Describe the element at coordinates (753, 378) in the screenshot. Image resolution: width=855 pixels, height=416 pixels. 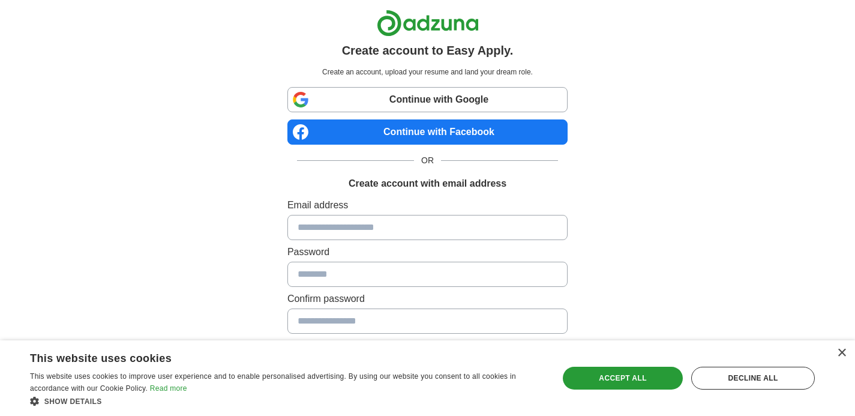
I see `div: Decline all` at that location.